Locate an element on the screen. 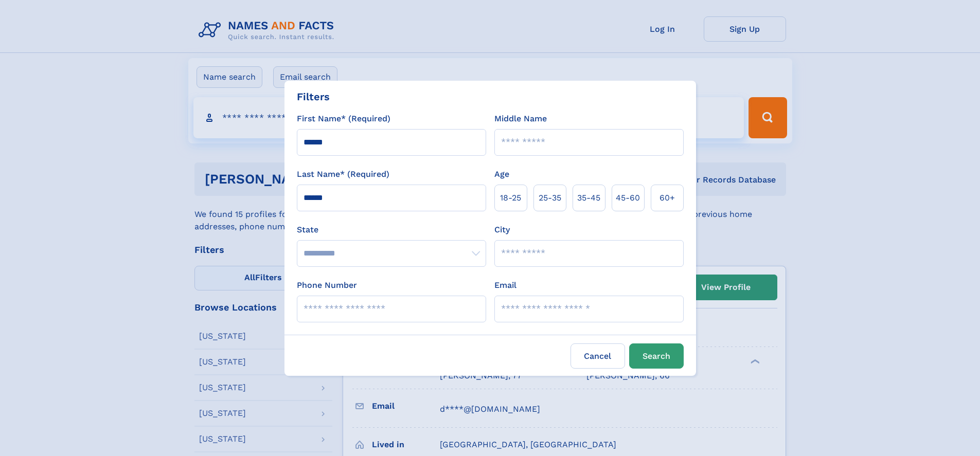  label: Middle Name is located at coordinates (521, 118).